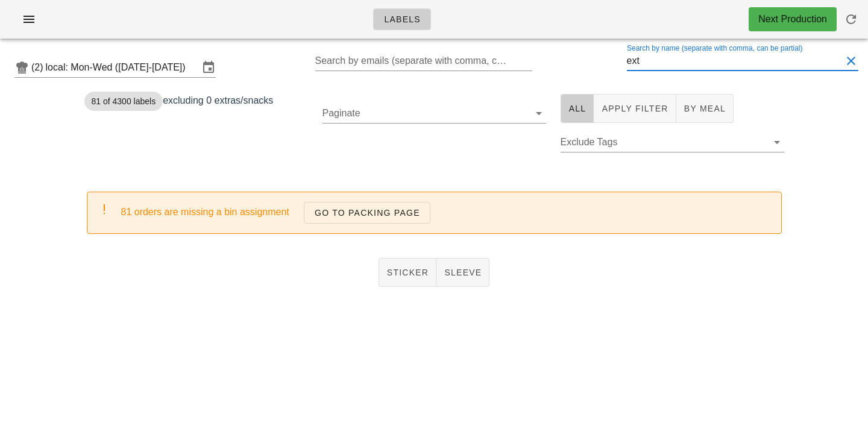 The height and width of the screenshot is (440, 868). What do you see at coordinates (577, 109) in the screenshot?
I see `button: All` at bounding box center [577, 109].